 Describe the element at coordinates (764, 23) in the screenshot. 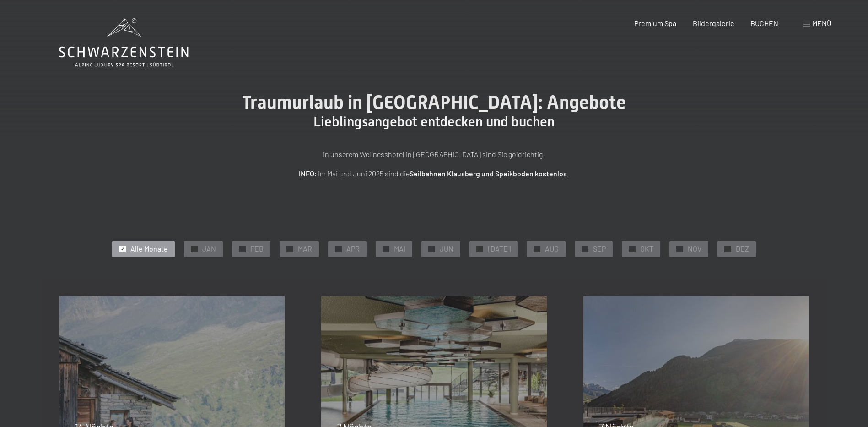

I see `span: BUCHEN` at that location.